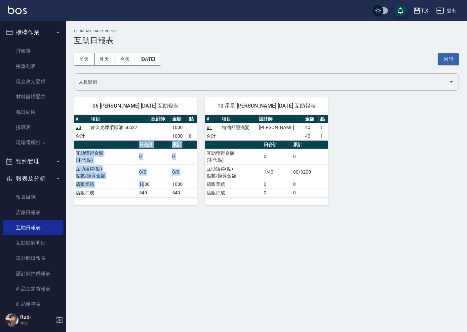 The height and width of the screenshot is (332, 467). Describe the element at coordinates (33, 258) in the screenshot. I see `a: 設計師日報表` at that location.